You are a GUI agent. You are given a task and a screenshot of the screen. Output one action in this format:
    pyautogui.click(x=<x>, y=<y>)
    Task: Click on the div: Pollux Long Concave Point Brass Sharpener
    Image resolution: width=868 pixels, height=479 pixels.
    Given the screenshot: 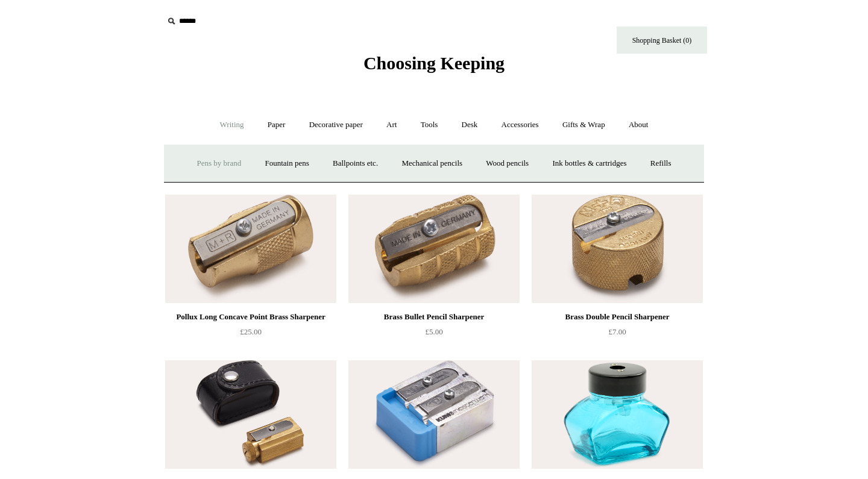 What is the action you would take?
    pyautogui.click(x=250, y=317)
    